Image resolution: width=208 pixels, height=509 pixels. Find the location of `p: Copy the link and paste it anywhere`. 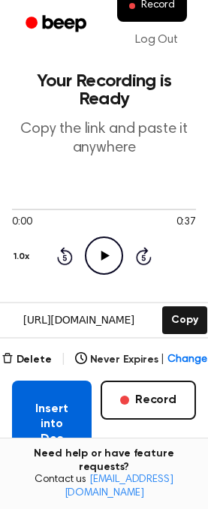

p: Copy the link and paste it anywhere is located at coordinates (104, 139).